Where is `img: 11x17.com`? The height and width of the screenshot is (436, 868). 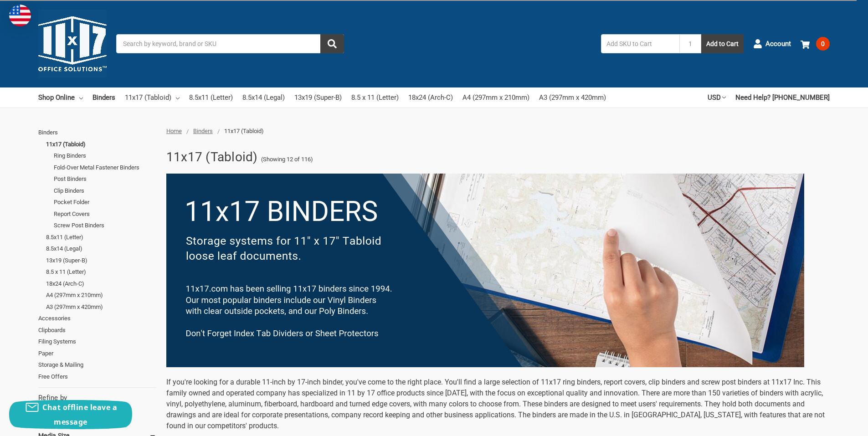
img: 11x17.com is located at coordinates (73, 44).